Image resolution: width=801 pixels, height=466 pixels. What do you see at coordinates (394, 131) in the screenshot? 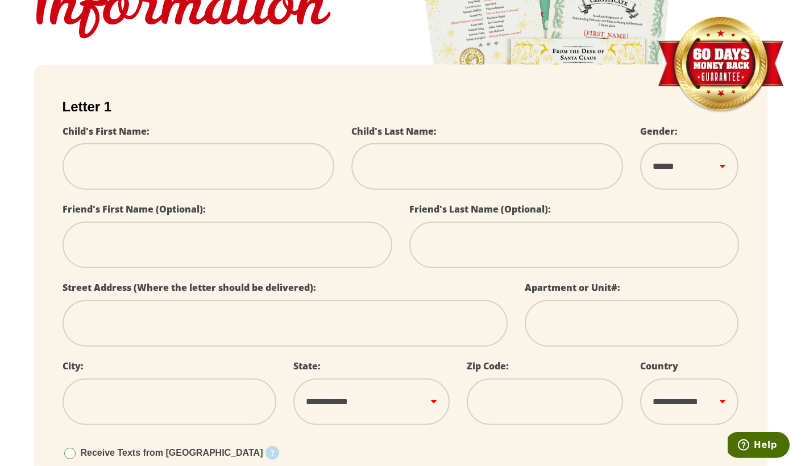
I see `label: Child's Last Name:` at bounding box center [394, 131].